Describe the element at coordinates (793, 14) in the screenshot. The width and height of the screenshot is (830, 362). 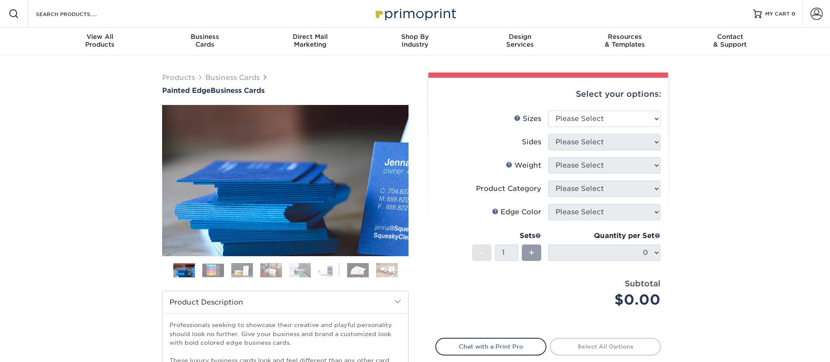
I see `span: 0` at that location.